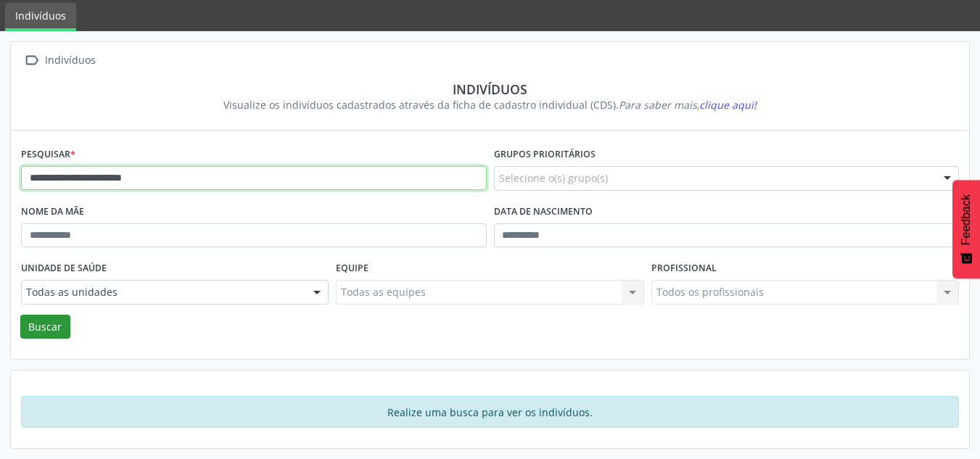 The height and width of the screenshot is (459, 980). What do you see at coordinates (352, 269) in the screenshot?
I see `label: Equipe` at bounding box center [352, 269].